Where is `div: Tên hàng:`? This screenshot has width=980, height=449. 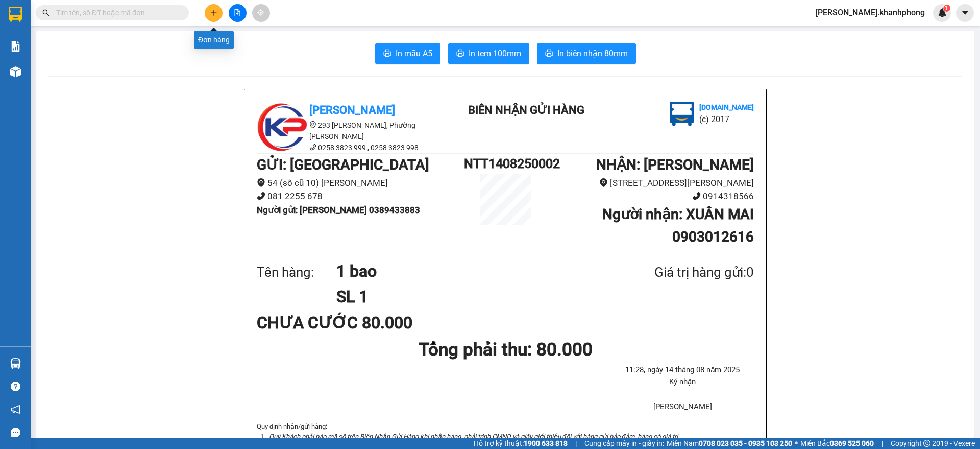
div: Tên hàng: is located at coordinates (296, 272).